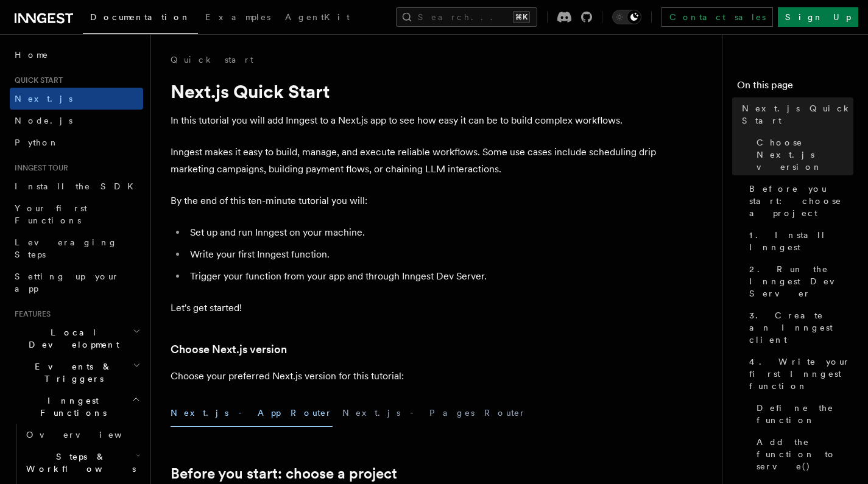 The image size is (868, 484). I want to click on a: 4. Write your first Inngest function, so click(799, 374).